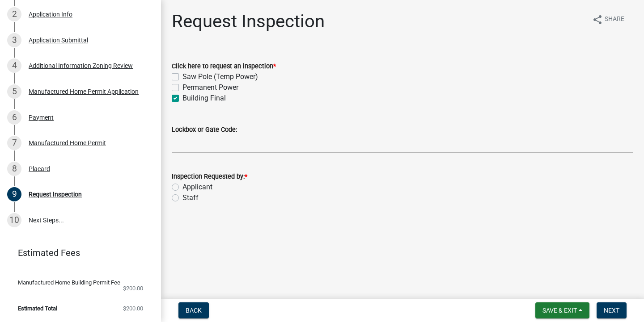 The width and height of the screenshot is (644, 322). What do you see at coordinates (39, 169) in the screenshot?
I see `div: Placard` at bounding box center [39, 169].